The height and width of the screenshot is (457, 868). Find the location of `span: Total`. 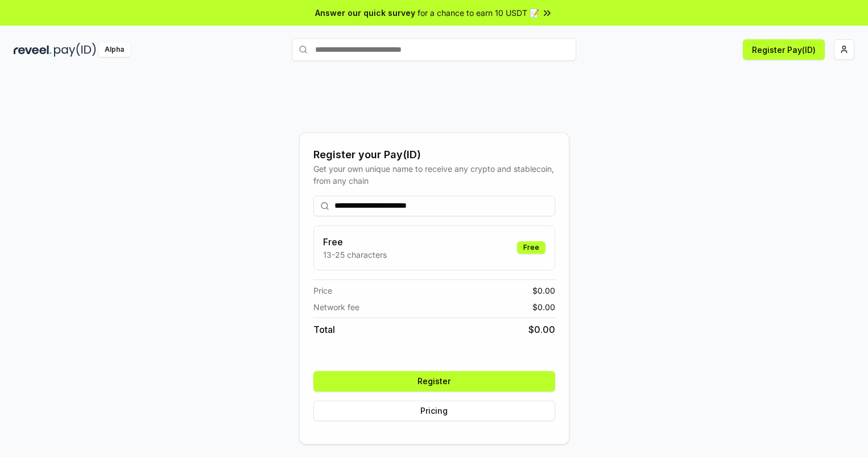

span: Total is located at coordinates (324, 329).